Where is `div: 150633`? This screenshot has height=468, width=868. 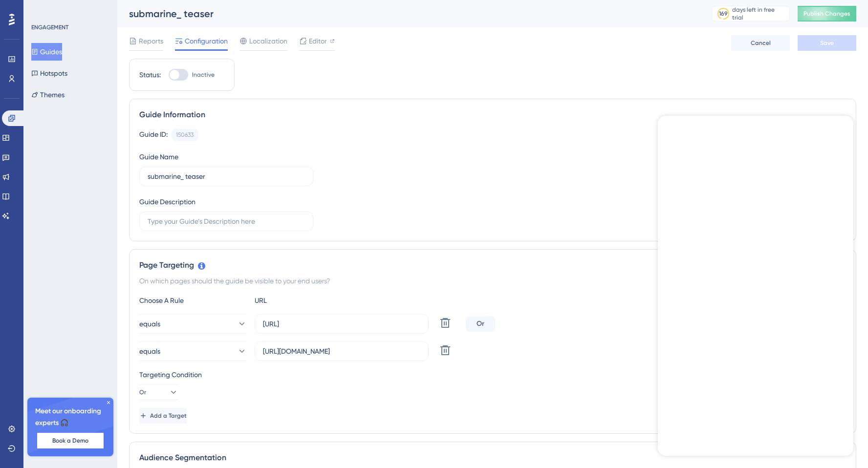
div: 150633 is located at coordinates (185, 135).